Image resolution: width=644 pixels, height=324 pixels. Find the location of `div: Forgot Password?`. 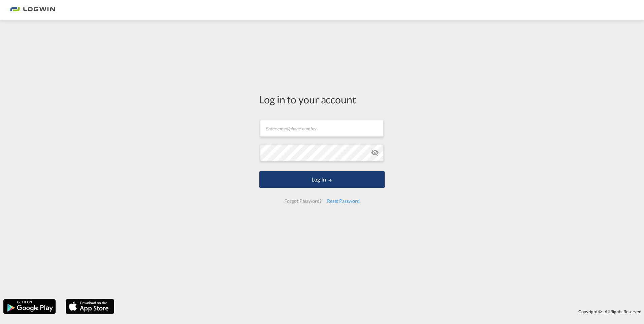

div: Forgot Password? is located at coordinates (302, 201).